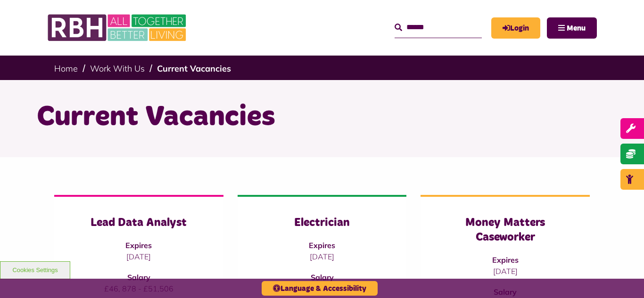  I want to click on a: MyRBH, so click(516, 28).